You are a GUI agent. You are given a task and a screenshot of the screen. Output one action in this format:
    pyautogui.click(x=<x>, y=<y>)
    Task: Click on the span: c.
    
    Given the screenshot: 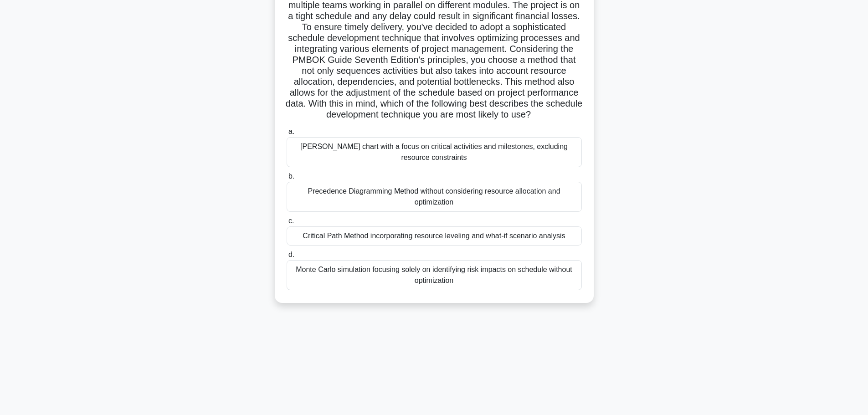 What is the action you would take?
    pyautogui.click(x=291, y=221)
    